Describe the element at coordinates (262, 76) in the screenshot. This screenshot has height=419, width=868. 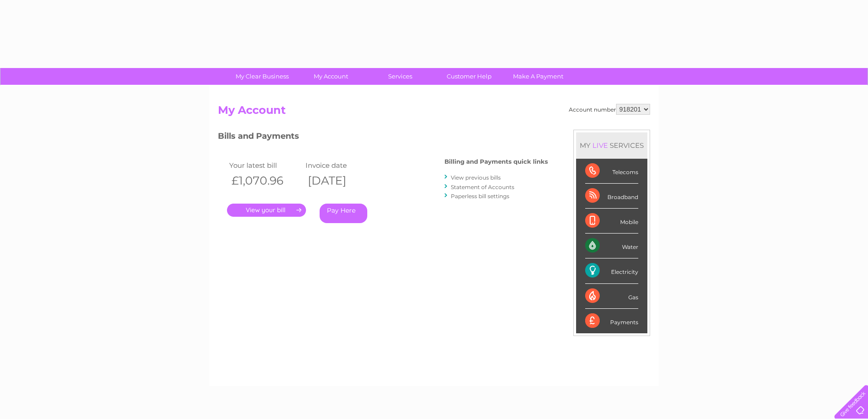
I see `a: My Clear Business` at that location.